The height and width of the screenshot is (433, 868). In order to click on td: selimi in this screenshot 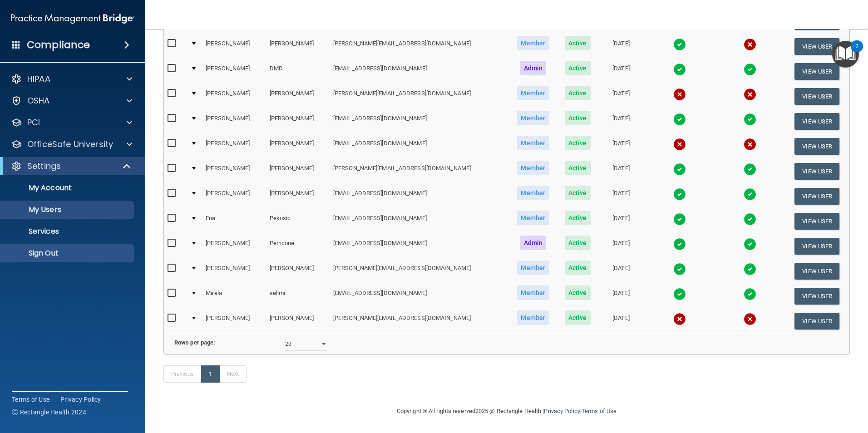, I will do `click(298, 296)`.